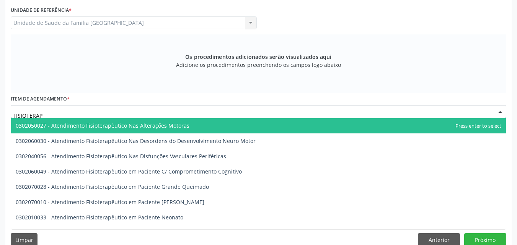  What do you see at coordinates (258, 65) in the screenshot?
I see `span: Adicione os procedimentos preenchendo os campos logo abaixo` at bounding box center [258, 65].